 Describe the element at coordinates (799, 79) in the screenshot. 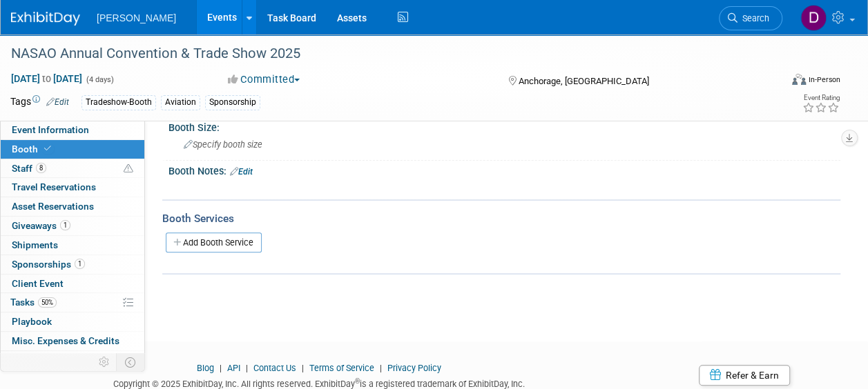

I see `img: Format-Inperson.png` at that location.